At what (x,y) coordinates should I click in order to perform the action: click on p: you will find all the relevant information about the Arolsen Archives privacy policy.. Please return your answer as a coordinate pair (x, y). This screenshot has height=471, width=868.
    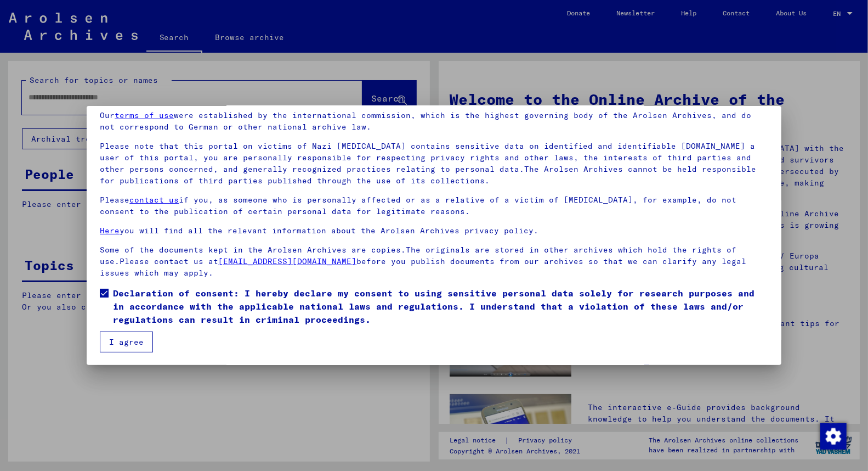
    Looking at the image, I should click on (434, 231).